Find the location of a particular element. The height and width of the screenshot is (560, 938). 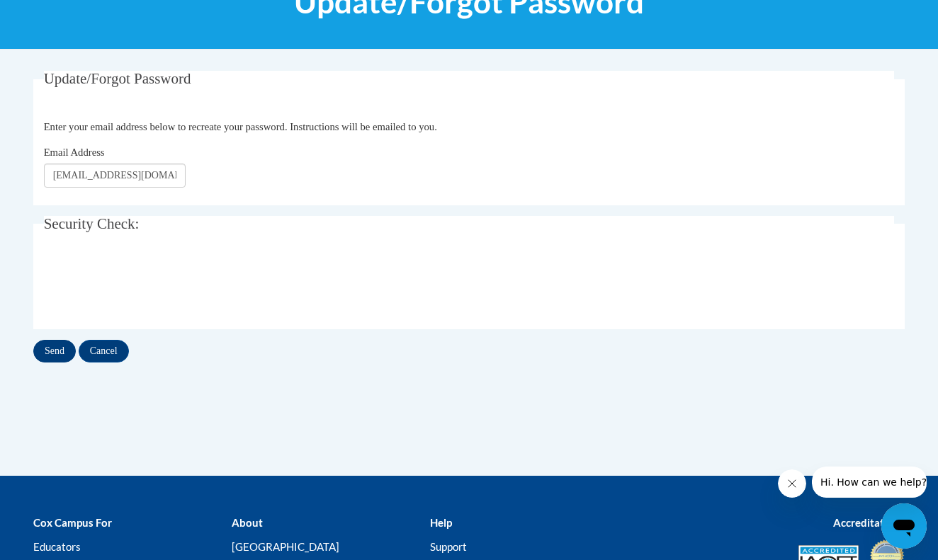

span: Enter your email address below to recreate your password. Instructions will be emailed to you. is located at coordinates (240, 127).